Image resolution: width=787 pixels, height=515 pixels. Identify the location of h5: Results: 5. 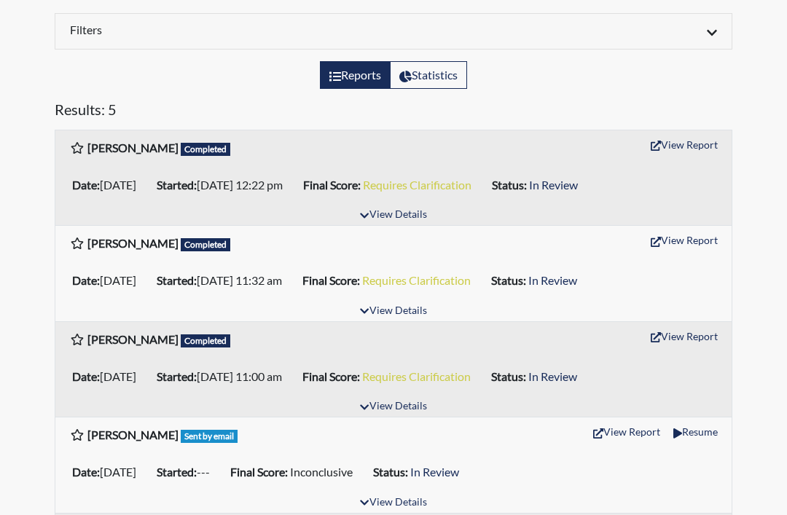
(394, 112).